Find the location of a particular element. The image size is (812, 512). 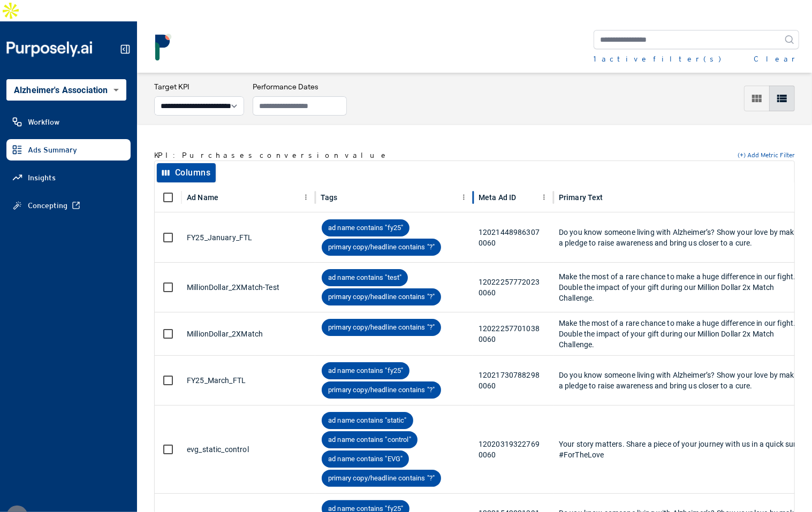

div: Ad Name is located at coordinates (203, 197).